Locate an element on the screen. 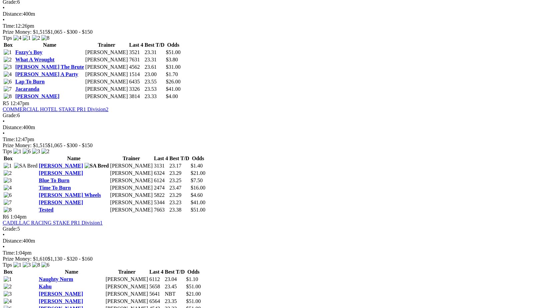 This screenshot has width=556, height=308. a: Jacaranda is located at coordinates (27, 89).